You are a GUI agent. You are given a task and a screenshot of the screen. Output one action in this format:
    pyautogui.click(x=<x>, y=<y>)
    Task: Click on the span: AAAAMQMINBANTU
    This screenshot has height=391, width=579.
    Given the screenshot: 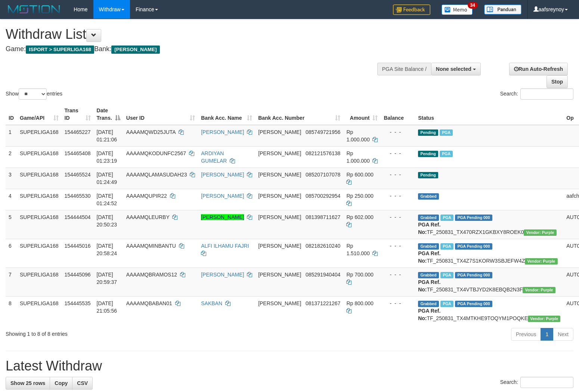 What is the action you would take?
    pyautogui.click(x=151, y=246)
    